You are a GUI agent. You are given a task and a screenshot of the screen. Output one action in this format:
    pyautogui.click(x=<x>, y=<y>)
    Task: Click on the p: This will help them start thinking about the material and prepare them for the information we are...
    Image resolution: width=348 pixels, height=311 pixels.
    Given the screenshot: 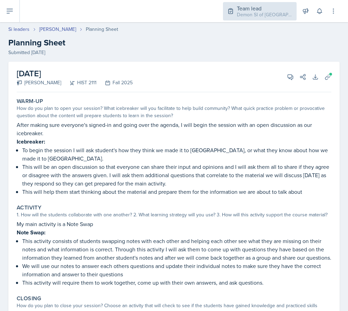 What is the action you would take?
    pyautogui.click(x=177, y=192)
    